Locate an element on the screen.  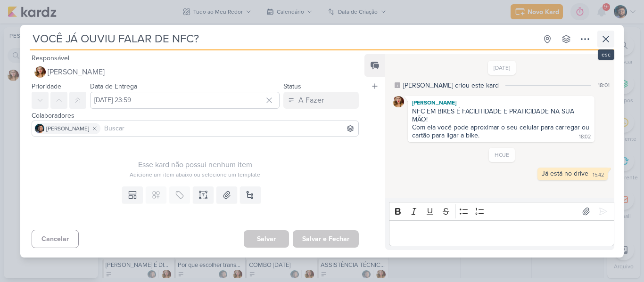
div: Adicione um item abaixo ou selecione um template is located at coordinates (195, 174).